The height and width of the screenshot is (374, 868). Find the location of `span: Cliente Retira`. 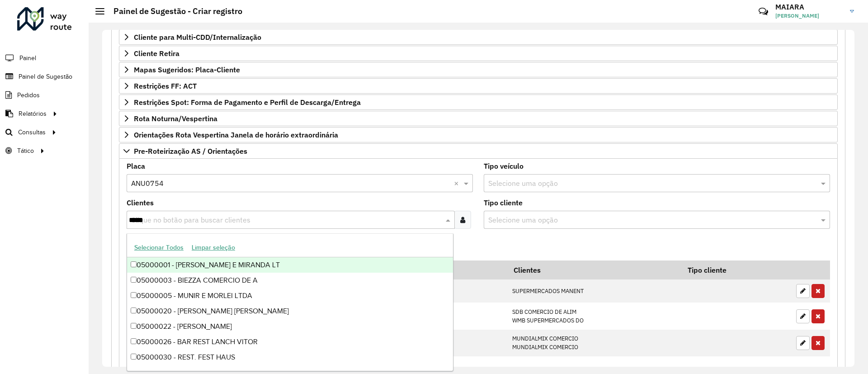

span: Cliente Retira is located at coordinates (156, 54).